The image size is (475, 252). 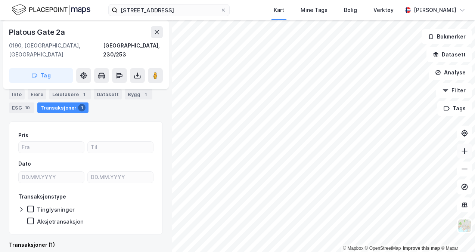 I want to click on div: Leietakere, so click(x=70, y=94).